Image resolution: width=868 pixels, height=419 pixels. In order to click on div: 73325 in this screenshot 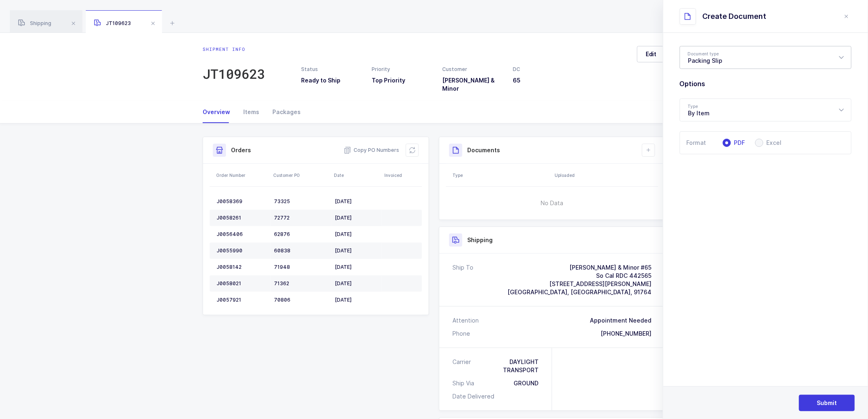, I will do `click(301, 202)`.